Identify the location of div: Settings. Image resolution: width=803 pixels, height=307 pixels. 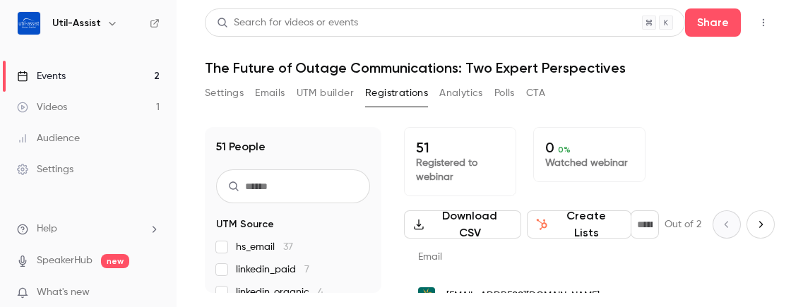
(45, 169).